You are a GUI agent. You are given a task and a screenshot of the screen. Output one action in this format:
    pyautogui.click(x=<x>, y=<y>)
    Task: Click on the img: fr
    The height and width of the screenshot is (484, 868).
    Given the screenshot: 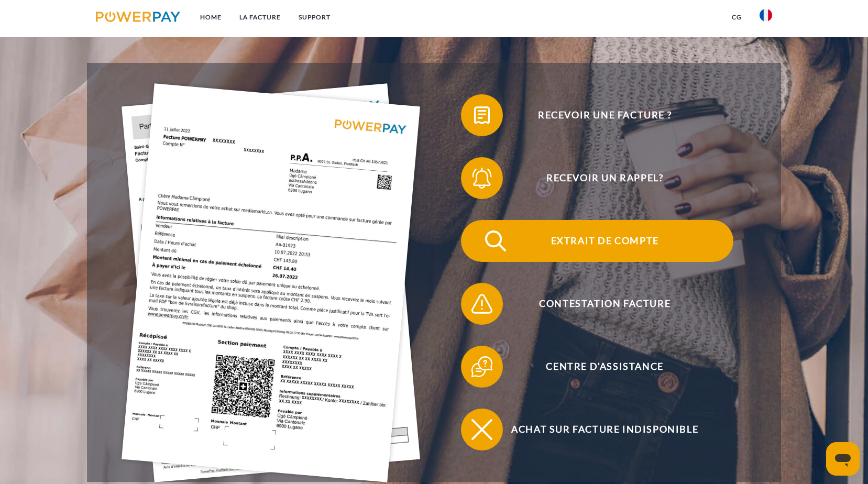 What is the action you would take?
    pyautogui.click(x=765, y=16)
    